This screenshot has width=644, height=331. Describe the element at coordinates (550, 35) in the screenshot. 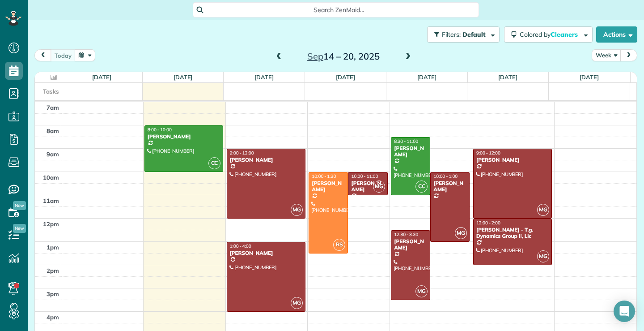

I see `span: Colored by` at that location.